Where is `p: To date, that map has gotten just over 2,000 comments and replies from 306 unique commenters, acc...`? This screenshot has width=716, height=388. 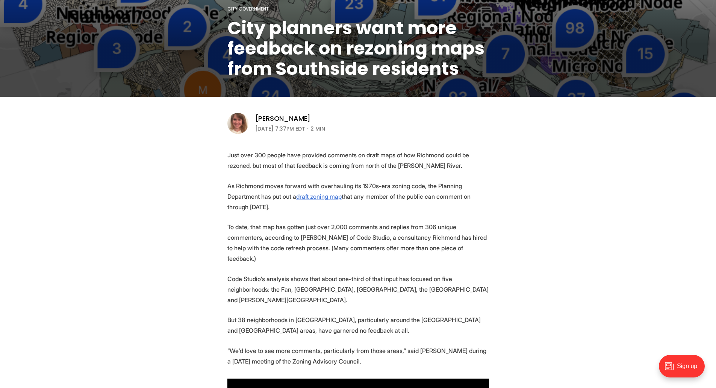
p: To date, that map has gotten just over 2,000 comments and replies from 306 unique commenters, acc... is located at coordinates (358, 243).